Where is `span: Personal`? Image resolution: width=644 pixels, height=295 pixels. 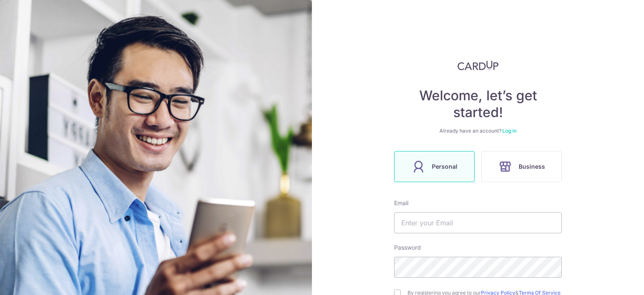
span: Personal is located at coordinates (445, 167).